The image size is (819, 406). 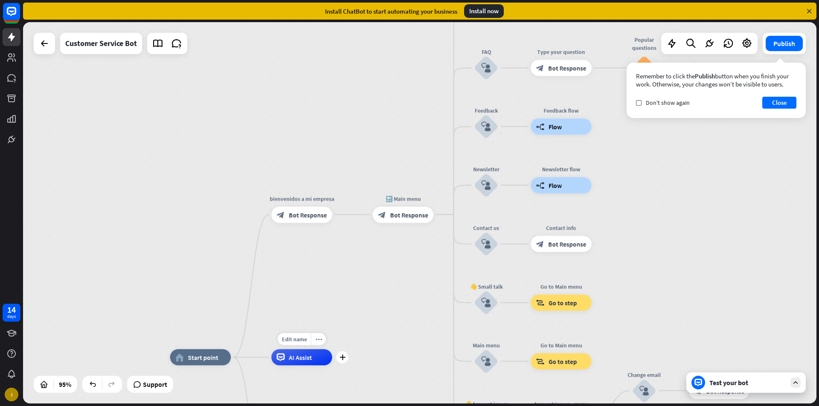 I want to click on div: Test your bot, so click(x=748, y=383).